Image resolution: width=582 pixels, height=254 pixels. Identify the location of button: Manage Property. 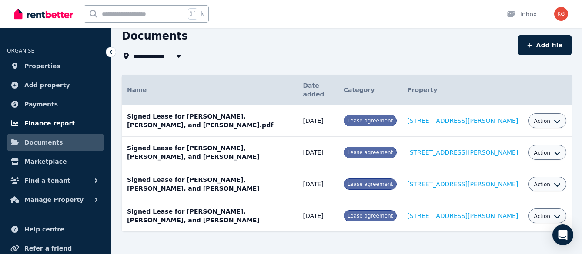
(55, 200).